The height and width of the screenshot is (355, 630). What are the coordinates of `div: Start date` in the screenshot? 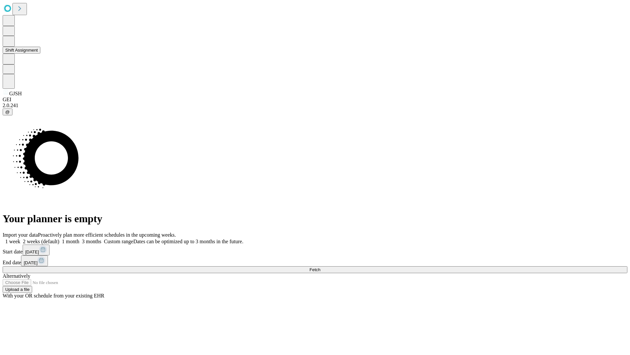 It's located at (315, 250).